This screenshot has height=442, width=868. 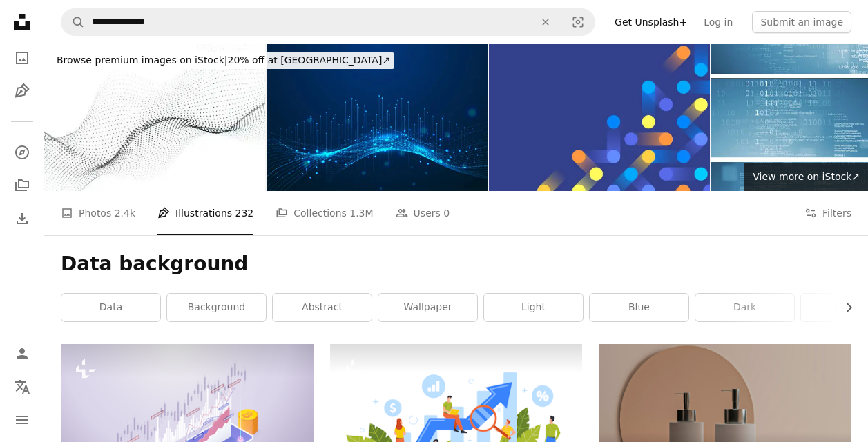 What do you see at coordinates (110, 307) in the screenshot?
I see `a: data` at bounding box center [110, 307].